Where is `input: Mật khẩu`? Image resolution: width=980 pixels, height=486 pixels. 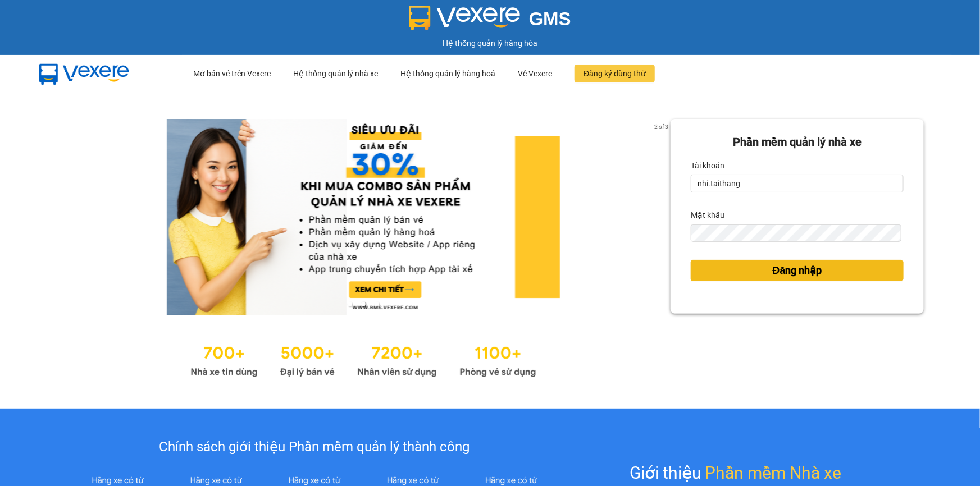
input: Mật khẩu is located at coordinates (795, 234).